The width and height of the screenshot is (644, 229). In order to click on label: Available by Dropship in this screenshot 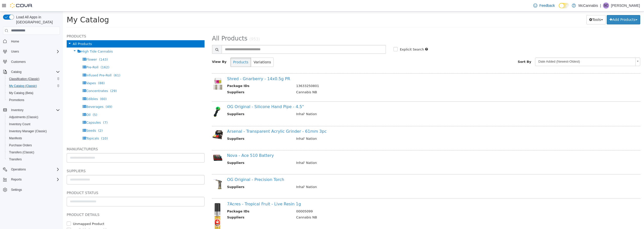, I will do `click(27, 219)`.